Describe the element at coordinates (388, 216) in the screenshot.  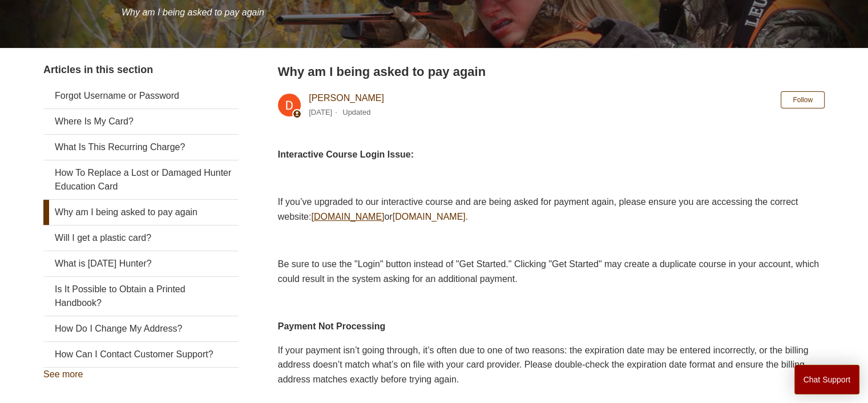
I see `span: or` at that location.